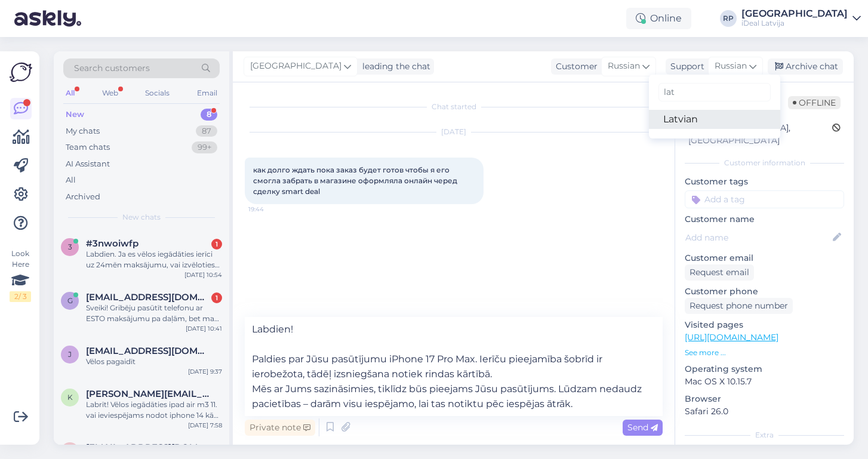  What do you see at coordinates (157, 93) in the screenshot?
I see `div: Socials` at bounding box center [157, 93].